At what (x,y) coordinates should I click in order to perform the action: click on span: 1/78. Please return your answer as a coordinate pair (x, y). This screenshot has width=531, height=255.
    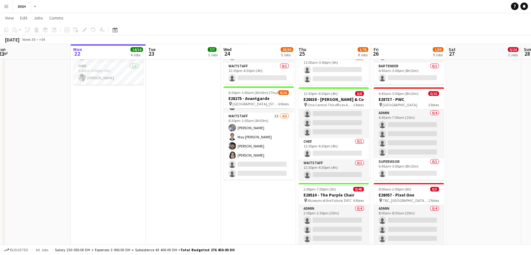
    Looking at the image, I should click on (363, 49).